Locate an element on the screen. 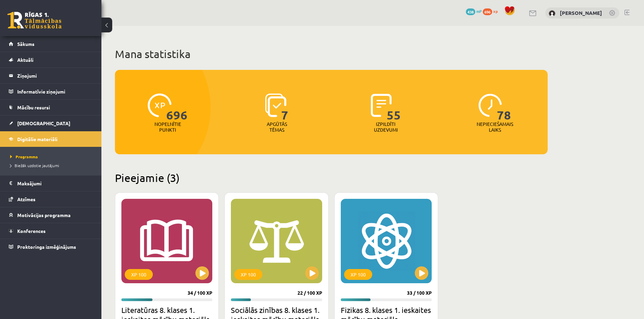 The image size is (644, 319). p: Nepieciešamais laiks is located at coordinates (495, 127).